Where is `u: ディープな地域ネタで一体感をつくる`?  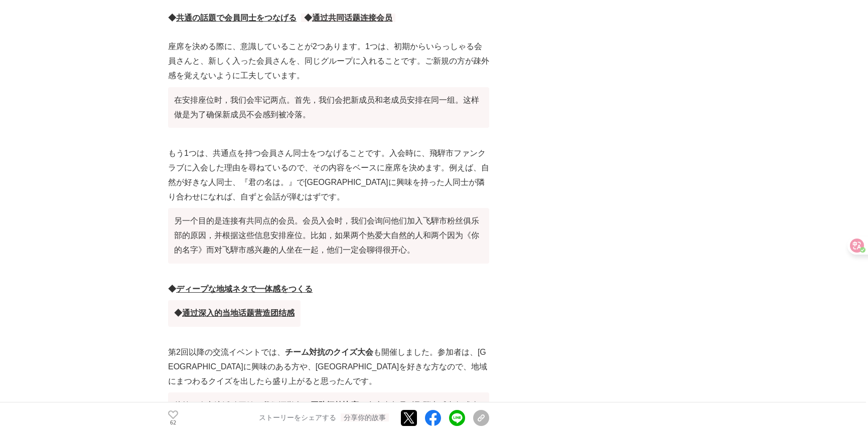
u: ディープな地域ネタで一体感をつくる is located at coordinates (245, 289).